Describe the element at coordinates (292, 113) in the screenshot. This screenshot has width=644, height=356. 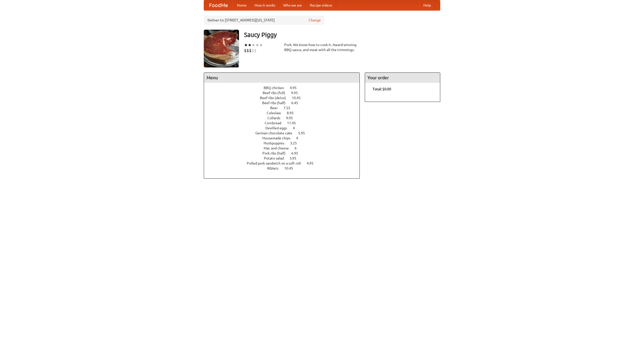
I see `span: 8.95` at that location.